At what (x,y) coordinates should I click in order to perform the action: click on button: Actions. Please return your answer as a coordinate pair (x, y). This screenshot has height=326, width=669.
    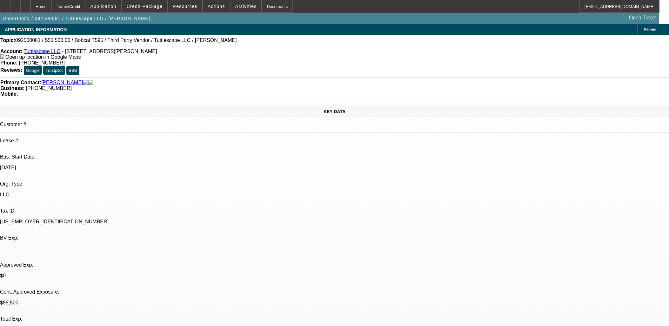
    Looking at the image, I should click on (216, 6).